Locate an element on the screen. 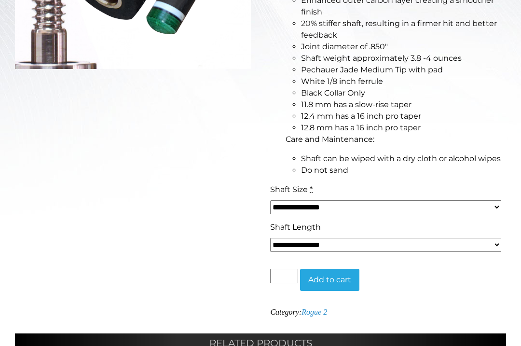 The height and width of the screenshot is (346, 521). span: Shaft weight approximately 3.8 -4 ounces is located at coordinates (381, 58).